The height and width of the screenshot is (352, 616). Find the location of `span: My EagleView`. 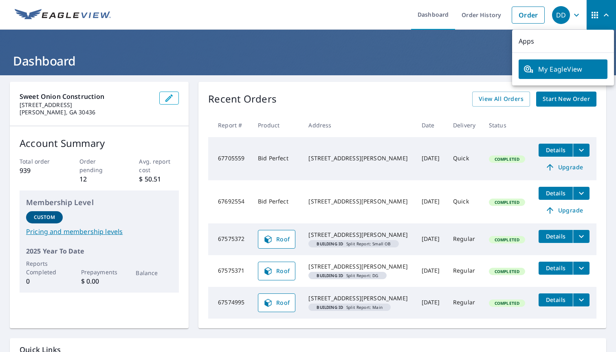

span: My EagleView is located at coordinates (563, 69).